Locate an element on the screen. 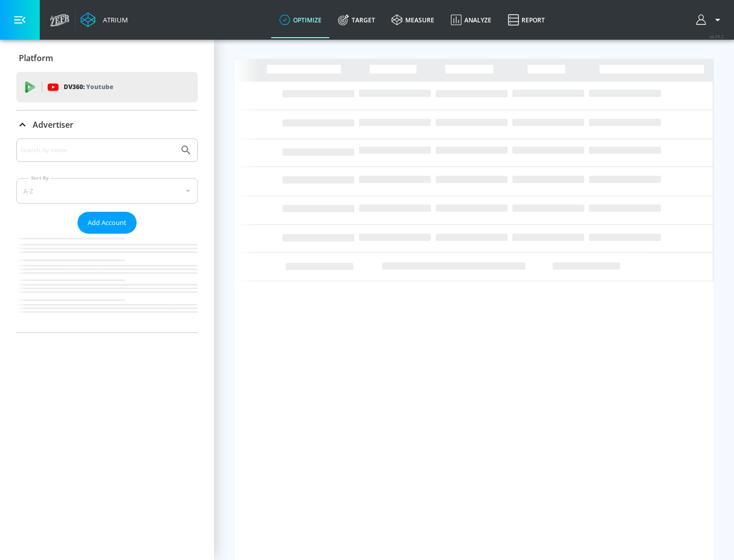  a: Target is located at coordinates (356, 20).